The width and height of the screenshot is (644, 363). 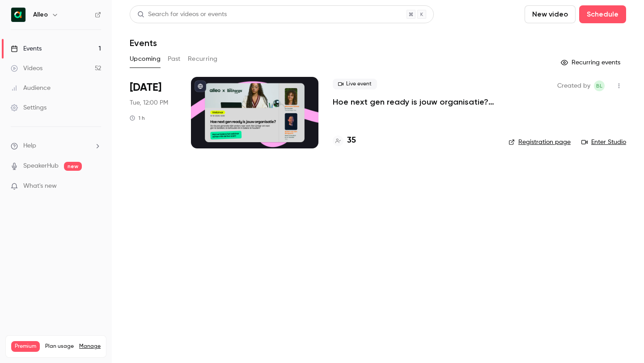 What do you see at coordinates (592, 63) in the screenshot?
I see `button: Recurring events` at bounding box center [592, 63].